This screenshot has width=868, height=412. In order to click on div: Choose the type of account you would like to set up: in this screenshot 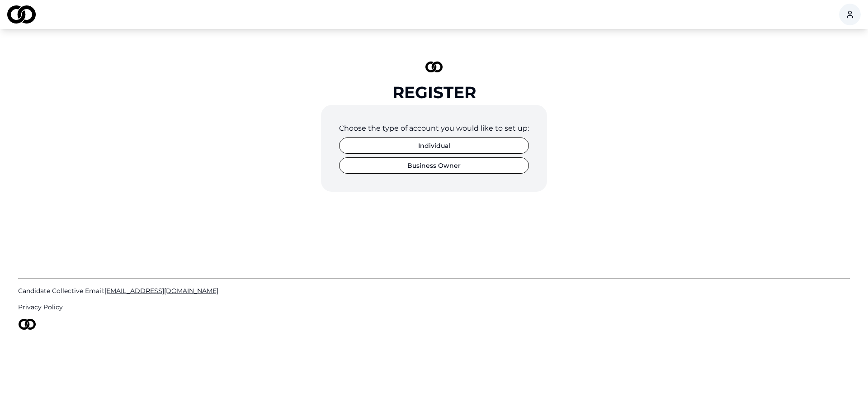, I will do `click(434, 129)`.